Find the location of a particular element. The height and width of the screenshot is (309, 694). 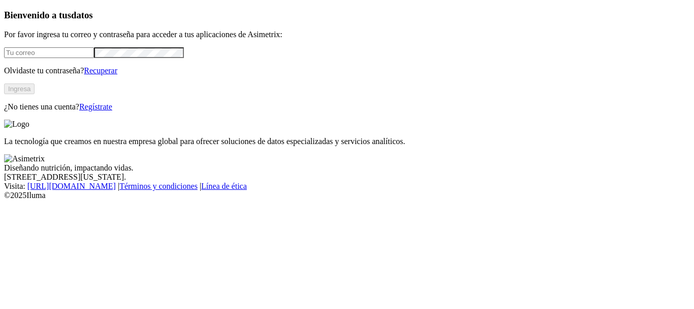

a: Recuperar is located at coordinates (101, 70).